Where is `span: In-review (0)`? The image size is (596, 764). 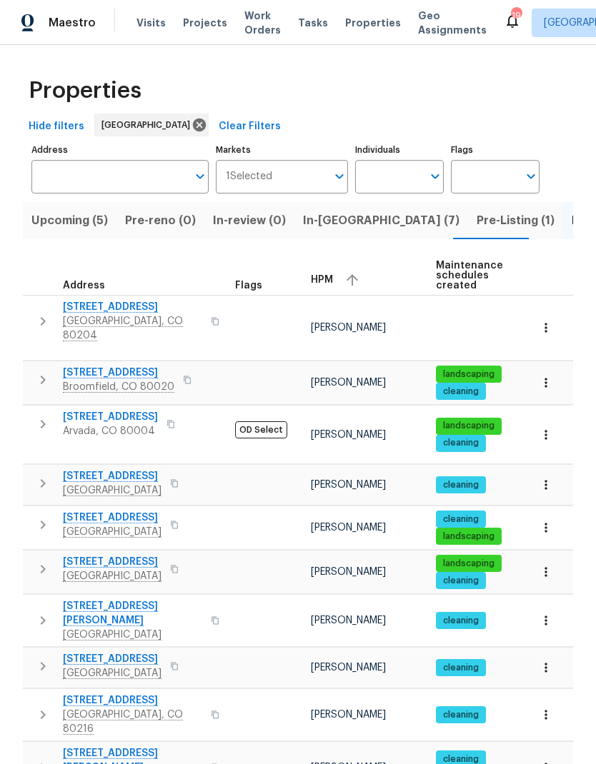
span: In-review (0) is located at coordinates (249, 221).